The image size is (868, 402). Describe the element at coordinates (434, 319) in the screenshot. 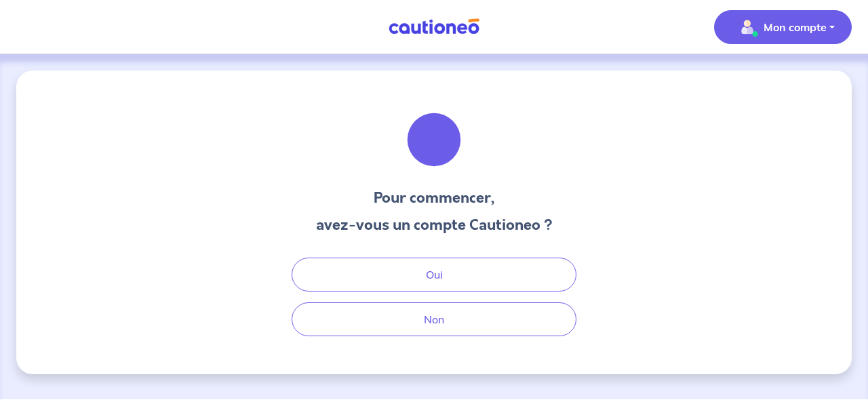

I see `button: Non` at that location.